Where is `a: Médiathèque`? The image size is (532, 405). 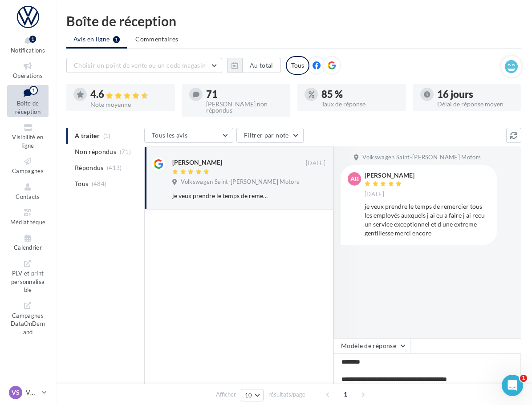 a: Médiathèque is located at coordinates (28, 216).